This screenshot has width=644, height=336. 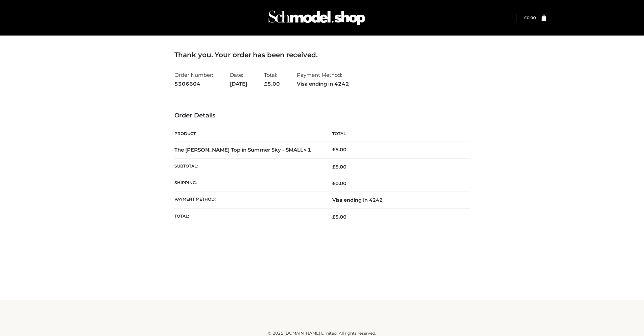 I want to click on th: Total:, so click(x=248, y=216).